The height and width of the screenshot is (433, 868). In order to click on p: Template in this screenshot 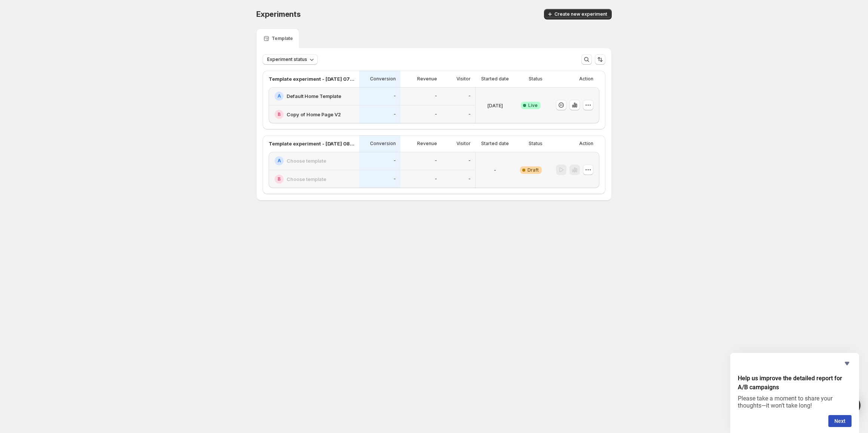, I will do `click(282, 38)`.